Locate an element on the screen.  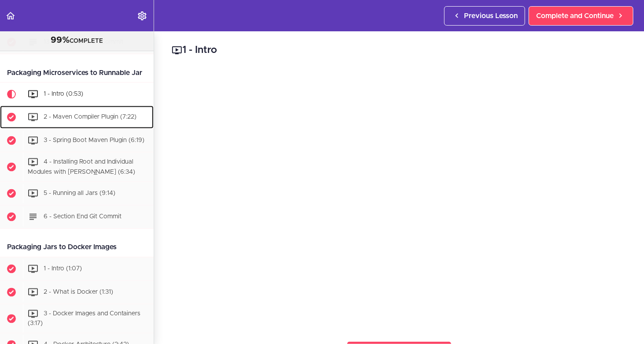
span: 1 - Intro (1:07) is located at coordinates (62, 268).